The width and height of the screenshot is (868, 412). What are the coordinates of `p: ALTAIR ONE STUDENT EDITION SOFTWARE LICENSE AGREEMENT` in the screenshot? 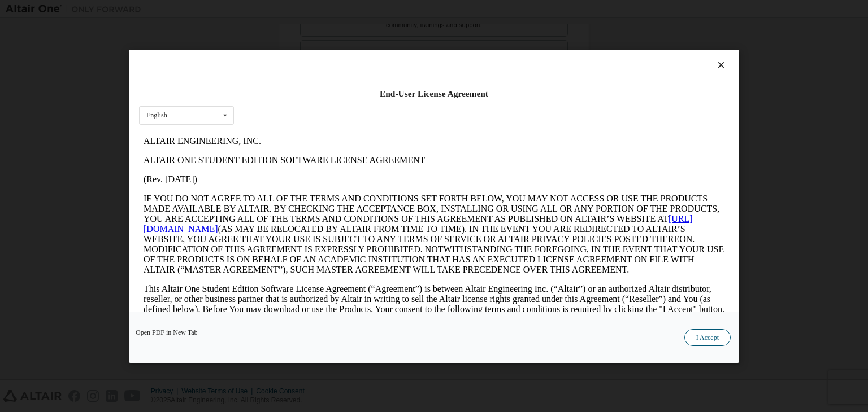 It's located at (295, 29).